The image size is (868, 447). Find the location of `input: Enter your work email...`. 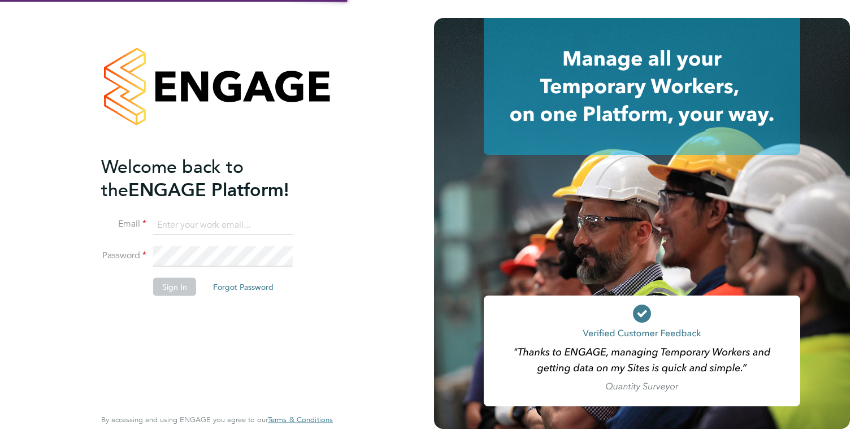

input: Enter your work email... is located at coordinates (222, 225).